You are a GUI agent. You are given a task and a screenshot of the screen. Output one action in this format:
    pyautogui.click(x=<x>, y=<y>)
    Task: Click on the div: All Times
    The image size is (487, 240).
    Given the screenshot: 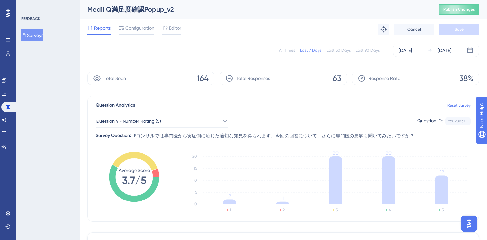 What is the action you would take?
    pyautogui.click(x=287, y=50)
    